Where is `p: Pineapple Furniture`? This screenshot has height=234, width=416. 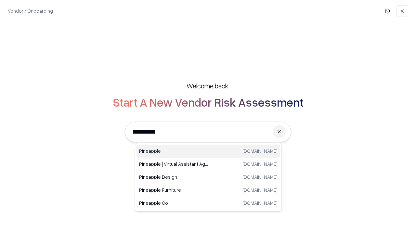
p: Pineapple Furniture is located at coordinates (173, 190).